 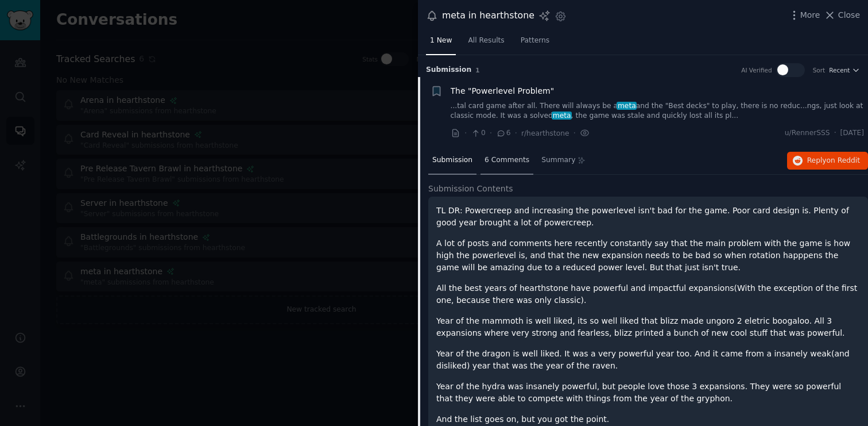 I want to click on a: Patterns, so click(x=535, y=43).